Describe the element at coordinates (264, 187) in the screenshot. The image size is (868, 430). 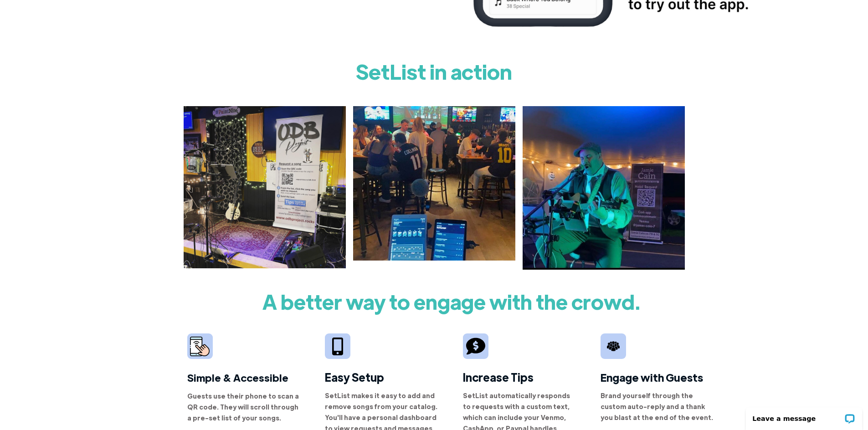
I see `img: photo booth setup` at that location.